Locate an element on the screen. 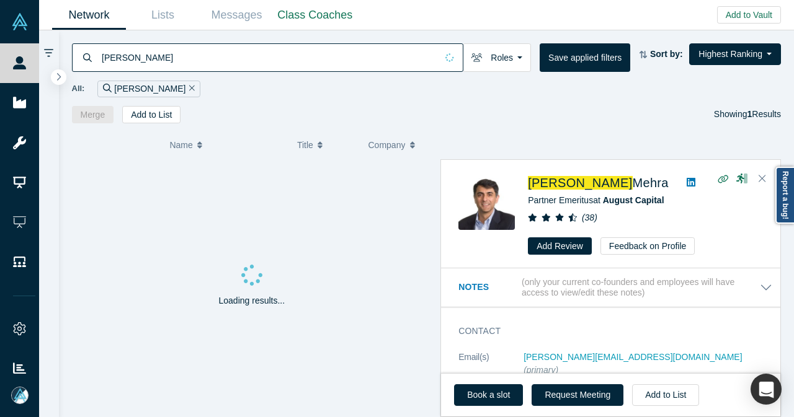  span: Results is located at coordinates (764, 114).